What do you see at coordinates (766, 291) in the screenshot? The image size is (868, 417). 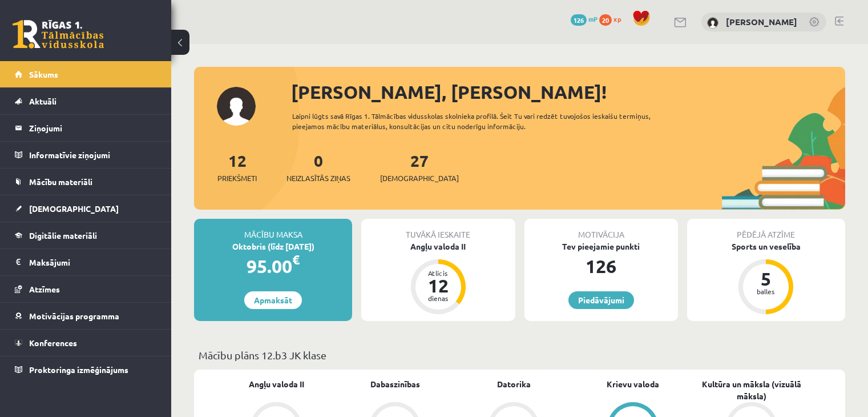 I see `div: balles` at bounding box center [766, 291].